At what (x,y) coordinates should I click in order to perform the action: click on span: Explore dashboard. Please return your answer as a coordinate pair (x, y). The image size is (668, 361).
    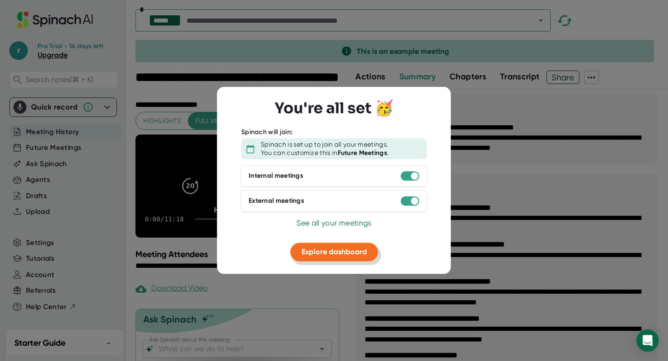
    Looking at the image, I should click on (334, 252).